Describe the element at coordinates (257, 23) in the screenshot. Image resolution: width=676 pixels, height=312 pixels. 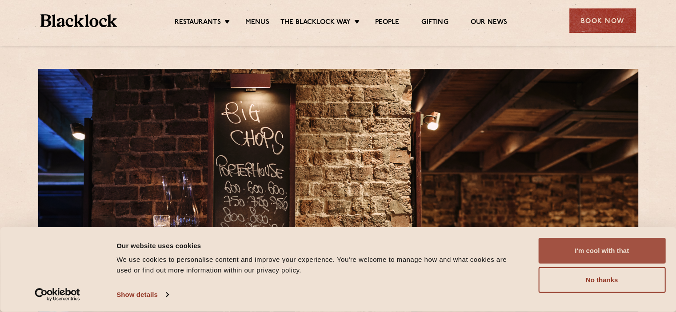
I see `a: Menus` at that location.